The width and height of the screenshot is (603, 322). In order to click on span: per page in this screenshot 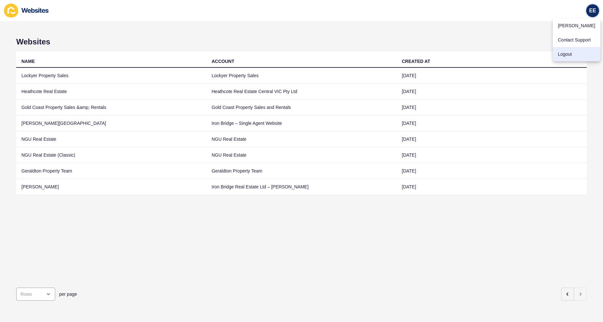, I will do `click(68, 295)`.